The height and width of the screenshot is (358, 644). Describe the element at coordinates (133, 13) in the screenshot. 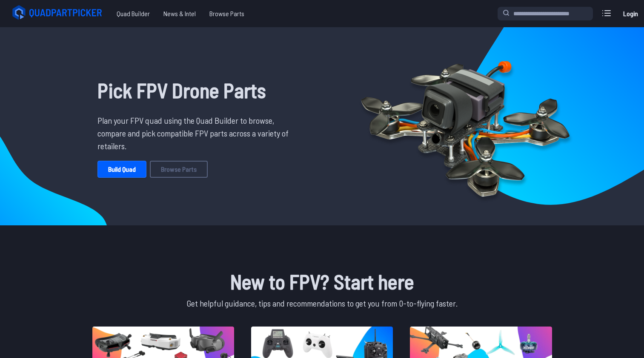

I see `a: Quad Builder` at that location.